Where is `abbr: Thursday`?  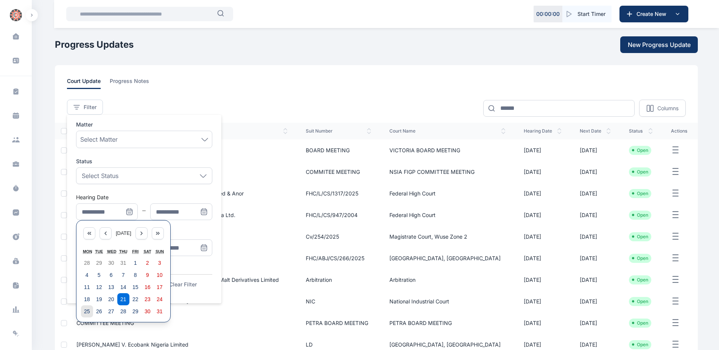
abbr: Thursday is located at coordinates (123, 251).